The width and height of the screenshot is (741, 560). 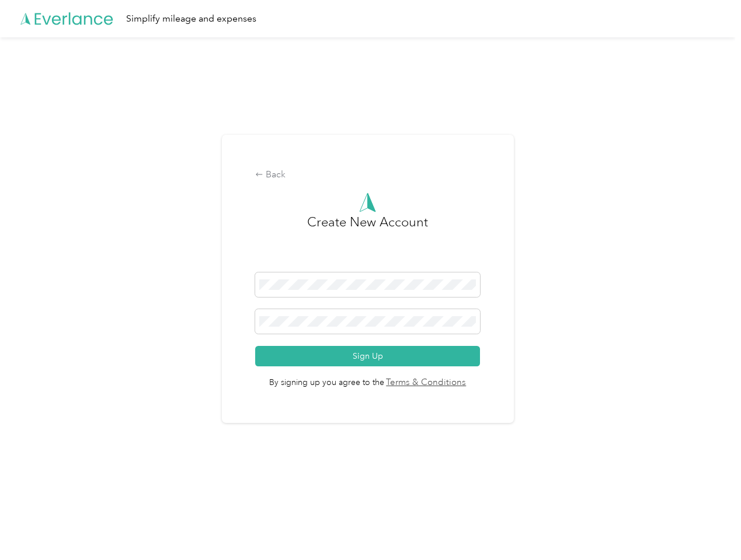 I want to click on div: Simplify mileage and expenses, so click(x=191, y=18).